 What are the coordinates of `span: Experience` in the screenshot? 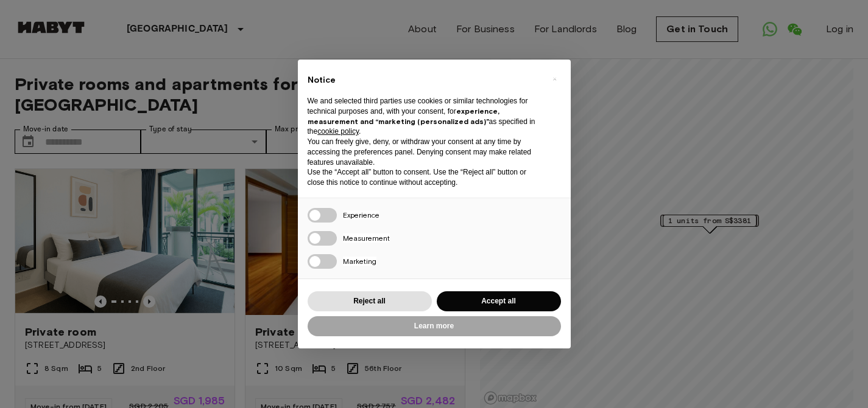 It's located at (361, 215).